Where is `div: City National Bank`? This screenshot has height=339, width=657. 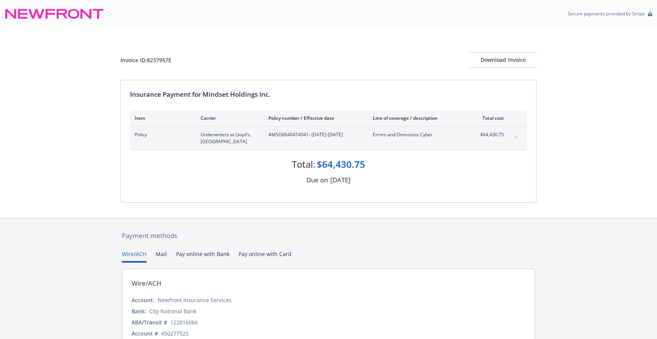
div: City National Bank is located at coordinates (173, 311).